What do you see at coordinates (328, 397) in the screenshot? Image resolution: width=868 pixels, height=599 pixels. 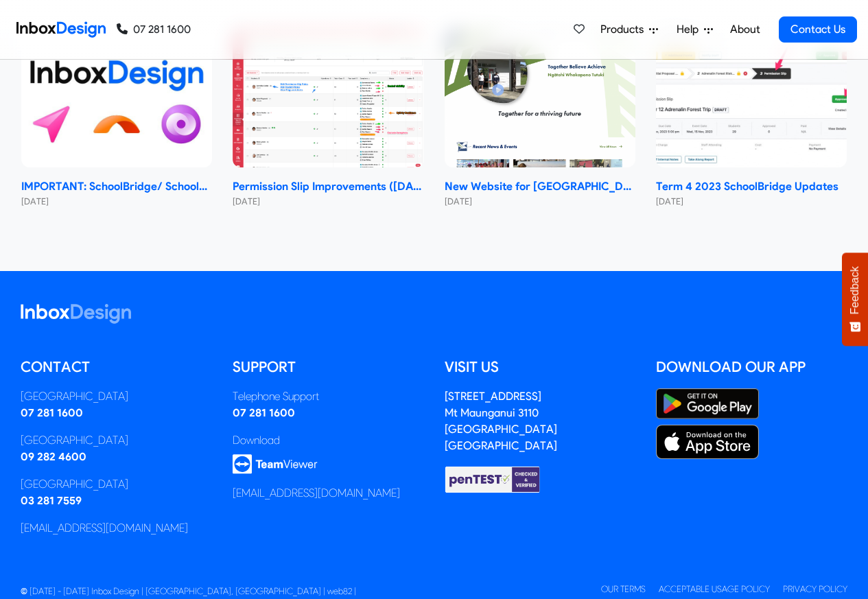 I see `div: Telephone Support` at bounding box center [328, 397].